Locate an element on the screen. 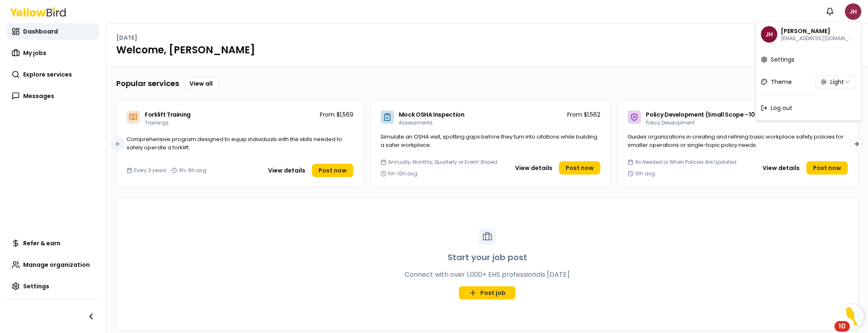 This screenshot has height=333, width=868. p: Johnny Hopkins is located at coordinates (818, 31).